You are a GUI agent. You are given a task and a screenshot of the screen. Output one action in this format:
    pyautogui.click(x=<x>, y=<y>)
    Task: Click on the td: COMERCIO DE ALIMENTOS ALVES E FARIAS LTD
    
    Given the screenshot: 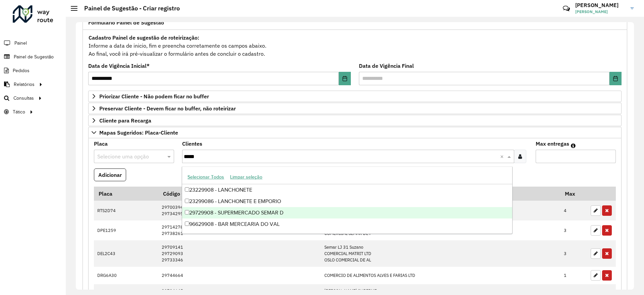 What is the action you would take?
    pyautogui.click(x=441, y=275)
    